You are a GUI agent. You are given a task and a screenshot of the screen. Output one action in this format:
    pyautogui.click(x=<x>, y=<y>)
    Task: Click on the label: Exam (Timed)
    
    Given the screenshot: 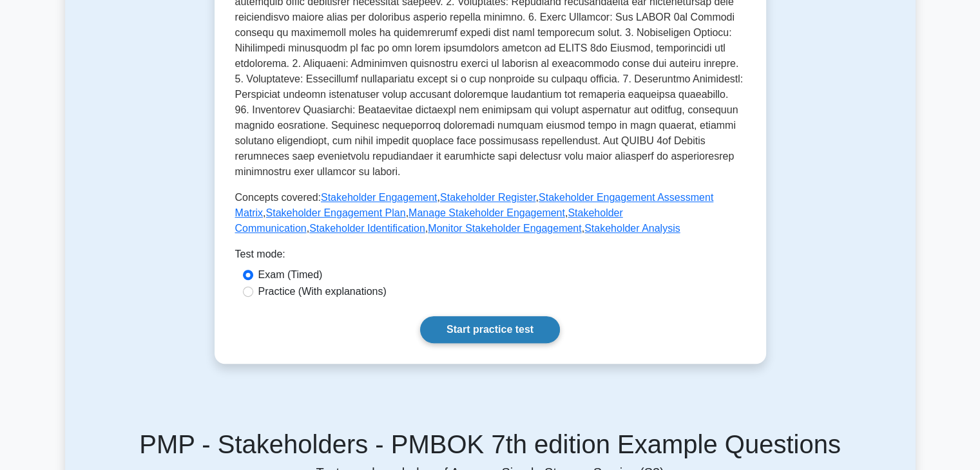 What is the action you would take?
    pyautogui.click(x=291, y=275)
    